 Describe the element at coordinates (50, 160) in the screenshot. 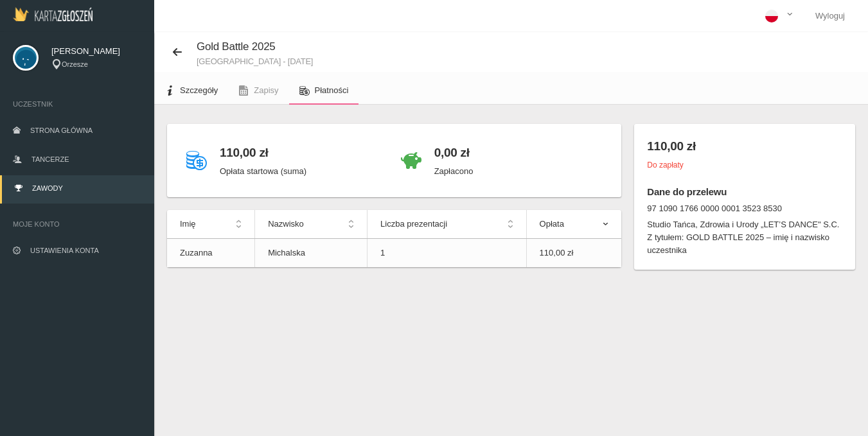

I see `span: Tancerze` at that location.